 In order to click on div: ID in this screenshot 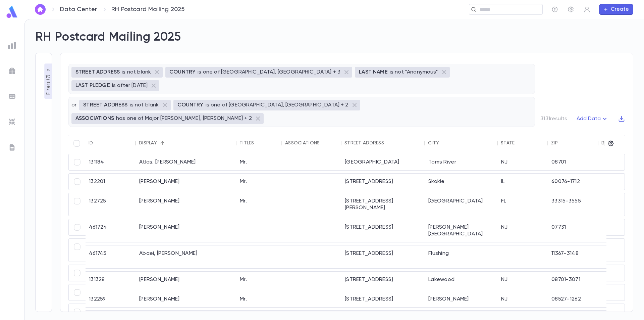, I will do `click(91, 143)`.